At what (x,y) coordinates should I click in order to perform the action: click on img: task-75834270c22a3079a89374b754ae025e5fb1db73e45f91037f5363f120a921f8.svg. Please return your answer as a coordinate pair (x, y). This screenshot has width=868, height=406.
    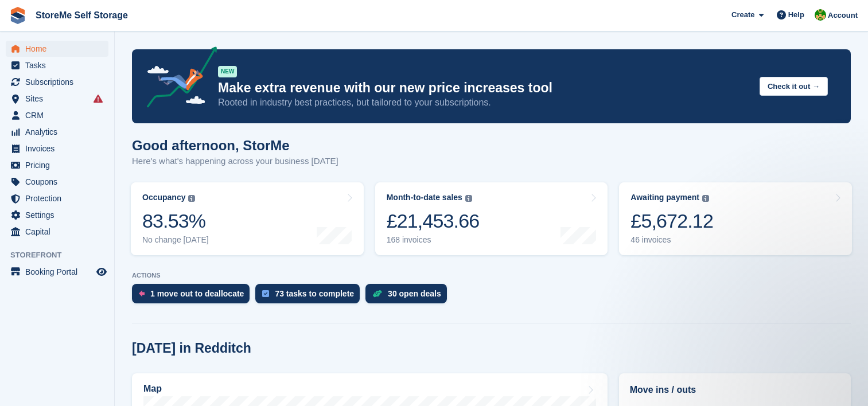
    Looking at the image, I should click on (266, 293).